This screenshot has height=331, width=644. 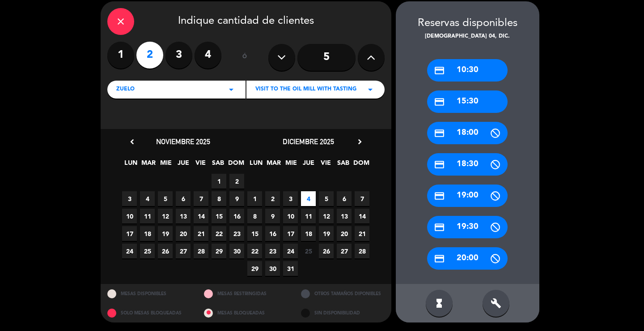 What do you see at coordinates (359, 141) in the screenshot?
I see `i: chevron_right` at bounding box center [359, 141].